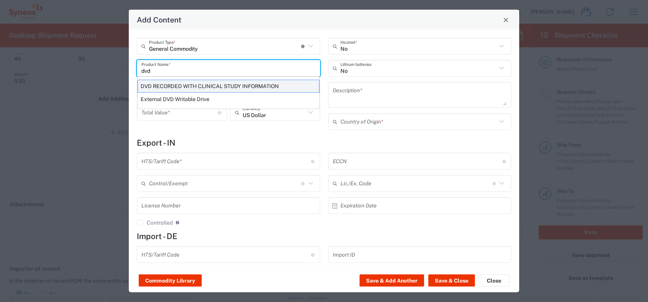 Image resolution: width=648 pixels, height=302 pixels. I want to click on button: Save & Close, so click(451, 281).